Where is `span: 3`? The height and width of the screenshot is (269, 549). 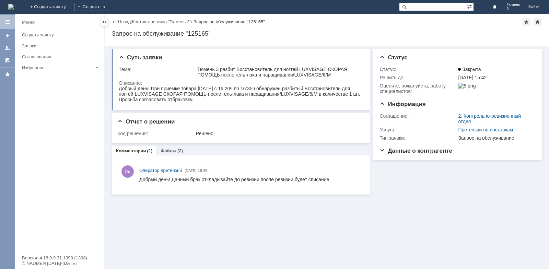 span: 3 is located at coordinates (513, 9).